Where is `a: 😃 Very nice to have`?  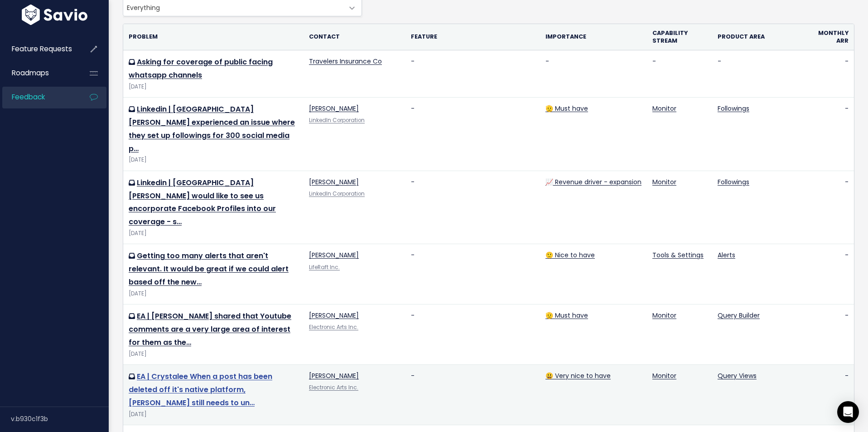
a: 😃 Very nice to have is located at coordinates (578, 375).